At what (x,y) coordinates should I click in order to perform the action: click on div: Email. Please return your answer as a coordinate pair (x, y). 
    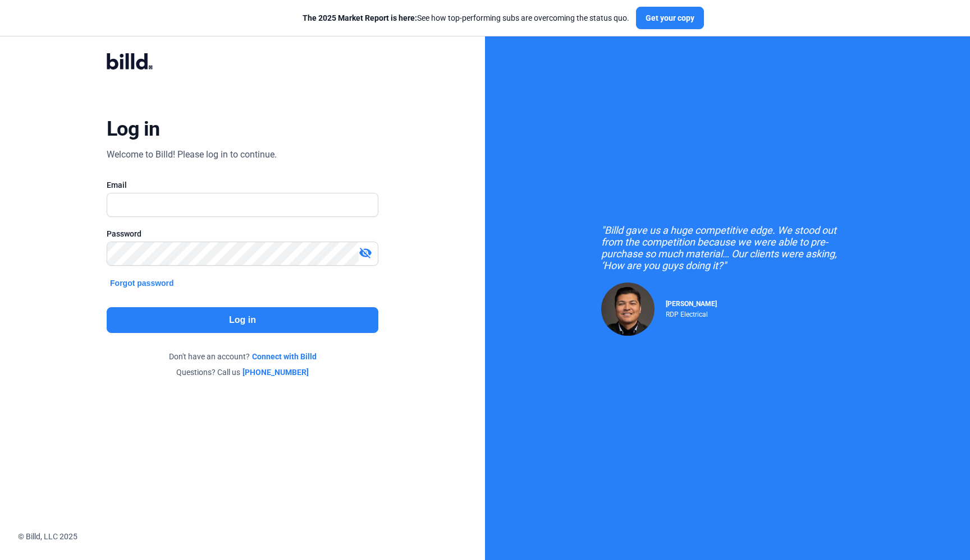
    Looking at the image, I should click on (242, 185).